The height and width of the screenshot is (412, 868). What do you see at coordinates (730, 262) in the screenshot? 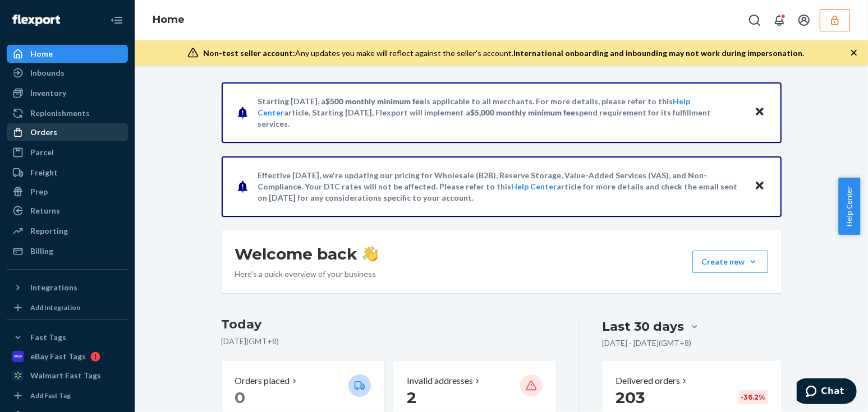
I see `button: Create new` at bounding box center [730, 262].